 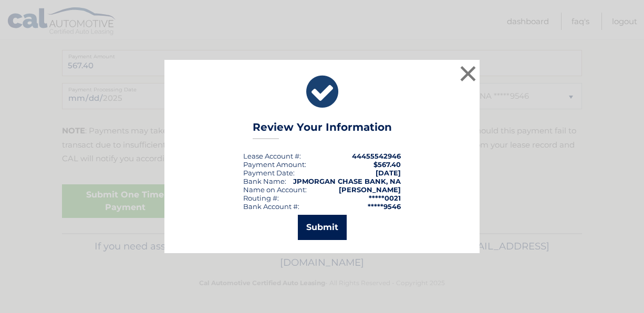 I want to click on span: Payment Date, so click(x=268, y=173).